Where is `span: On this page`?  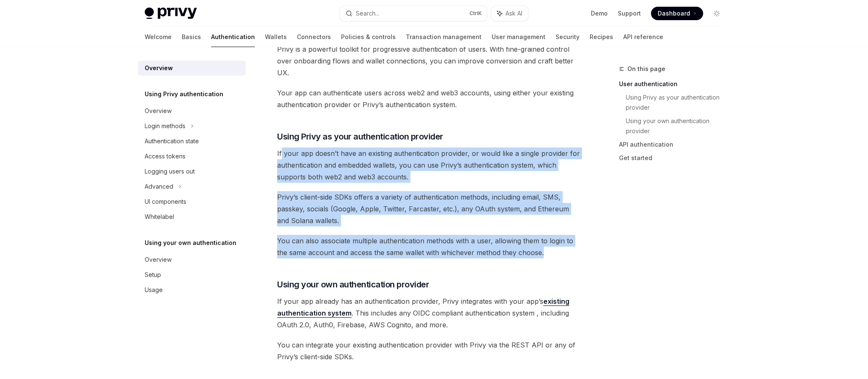 span: On this page is located at coordinates (646, 69).